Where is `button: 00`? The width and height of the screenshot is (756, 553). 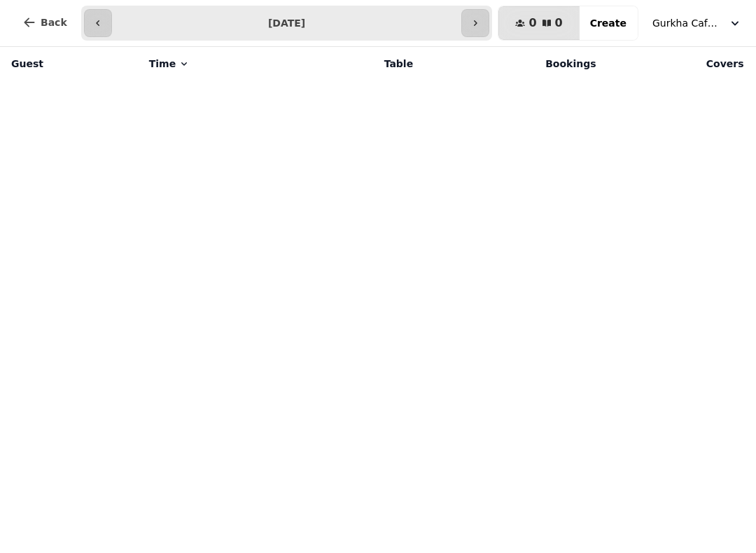 button: 00 is located at coordinates (538, 23).